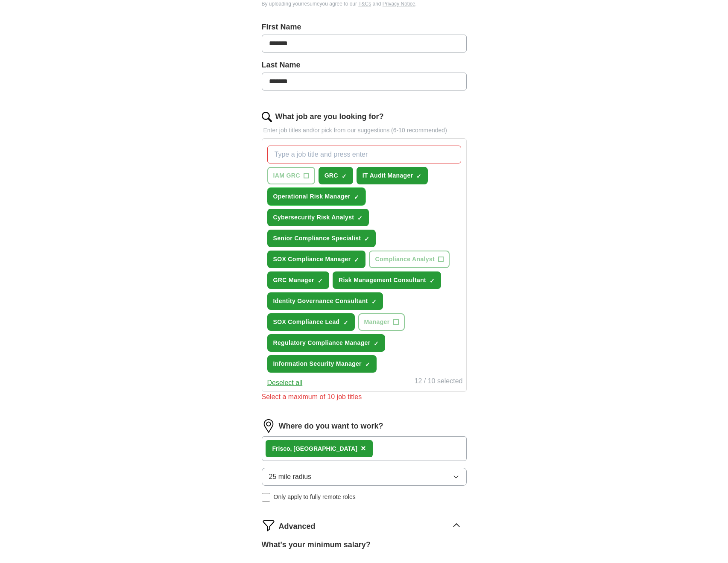  Describe the element at coordinates (326, 343) in the screenshot. I see `button: Regulatory Compliance Manager✓` at that location.